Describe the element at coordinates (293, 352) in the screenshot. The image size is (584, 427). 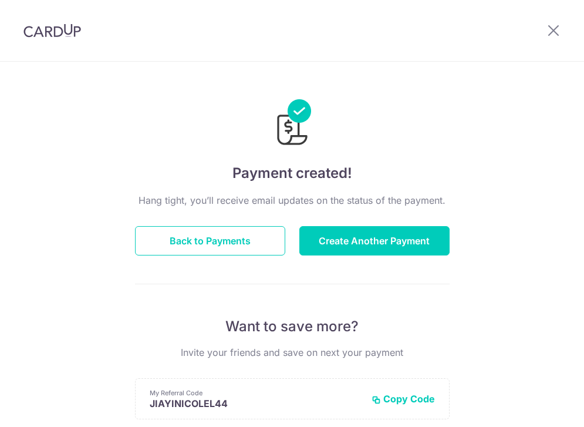
I see `p: Invite your friends and save on next your payment` at that location.